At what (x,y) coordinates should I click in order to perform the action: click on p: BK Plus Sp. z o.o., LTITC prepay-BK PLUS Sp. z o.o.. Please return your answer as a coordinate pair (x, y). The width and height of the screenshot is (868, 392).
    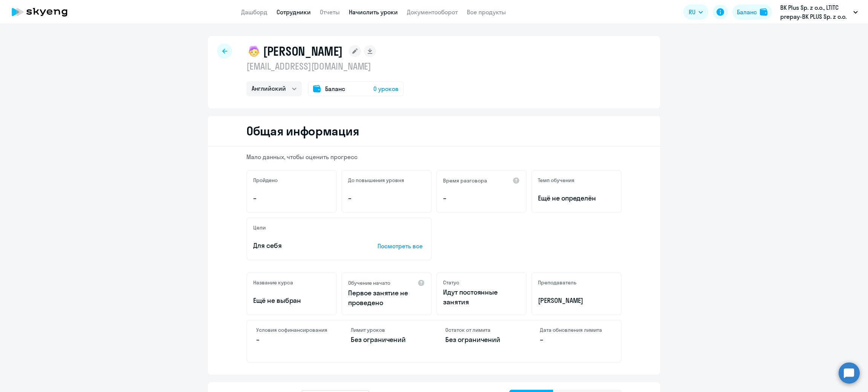
    Looking at the image, I should click on (815, 12).